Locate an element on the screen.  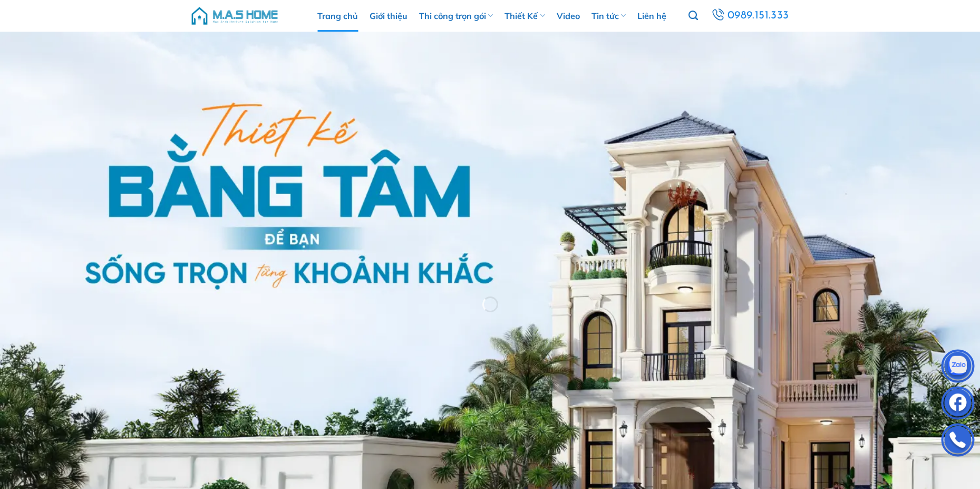
img: Phone is located at coordinates (958, 441).